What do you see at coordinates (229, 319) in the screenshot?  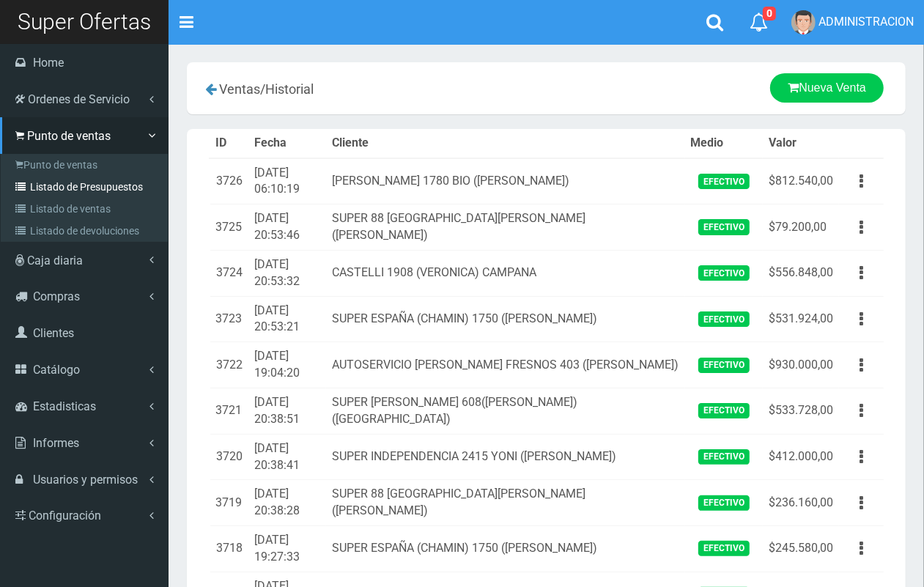 I see `td: 3723` at bounding box center [229, 319].